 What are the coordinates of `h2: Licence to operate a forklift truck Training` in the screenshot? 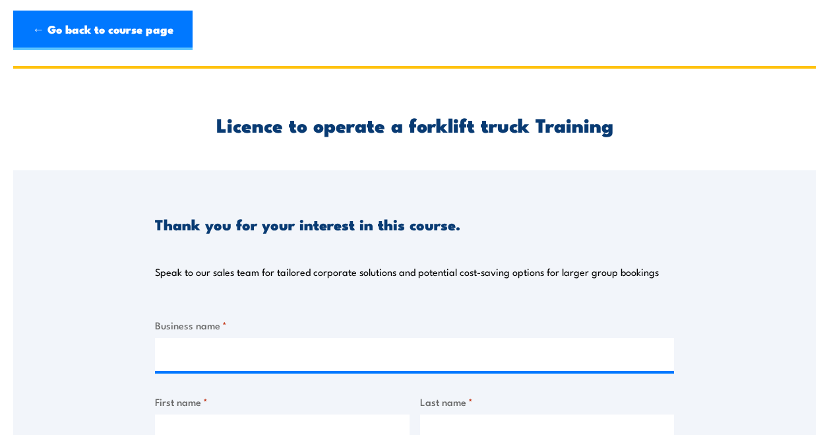 It's located at (414, 124).